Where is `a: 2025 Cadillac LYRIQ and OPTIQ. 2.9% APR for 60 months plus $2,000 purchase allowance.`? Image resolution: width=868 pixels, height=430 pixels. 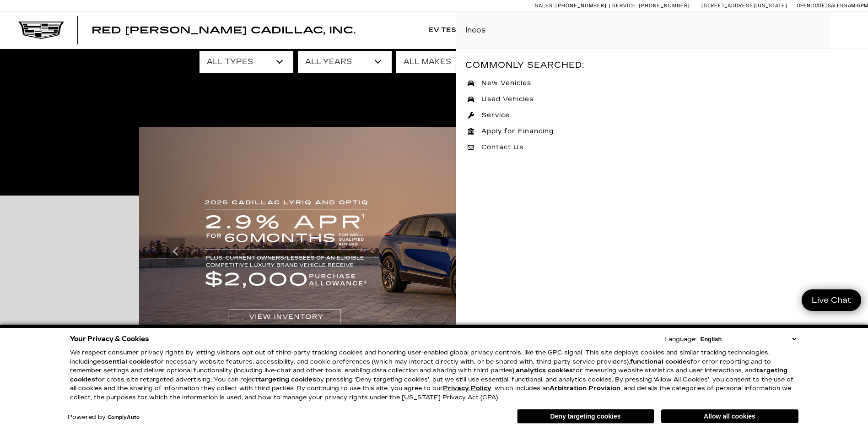
a: 2025 Cadillac LYRIQ and OPTIQ. 2.9% APR for 60 months plus $2,000 purchase allowance. is located at coordinates (434, 251).